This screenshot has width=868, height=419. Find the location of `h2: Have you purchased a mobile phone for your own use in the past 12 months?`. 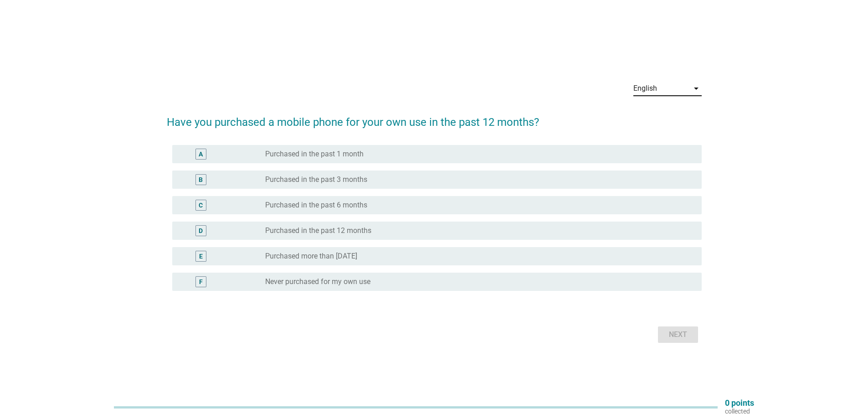

h2: Have you purchased a mobile phone for your own use in the past 12 months? is located at coordinates (434, 118).